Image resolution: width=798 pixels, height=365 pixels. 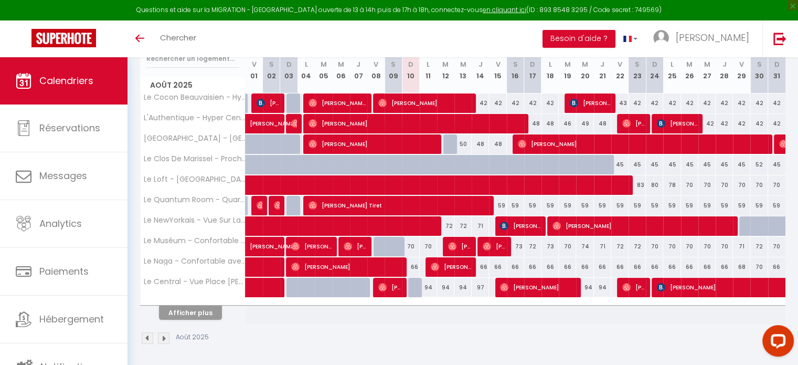 I want to click on span: Le Cocon Beauvaisien - Hyper Centre - Wifi - TV HD, so click(x=195, y=97).